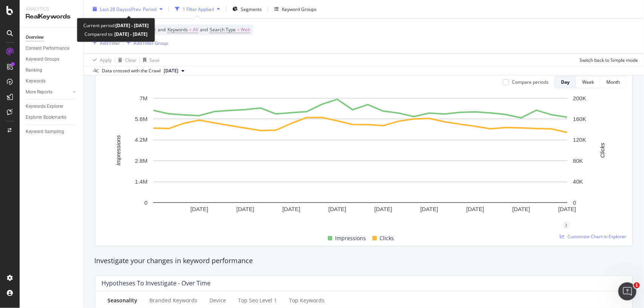 The height and width of the screenshot is (308, 644). Describe the element at coordinates (122, 301) in the screenshot. I see `div: Seasonality` at that location.